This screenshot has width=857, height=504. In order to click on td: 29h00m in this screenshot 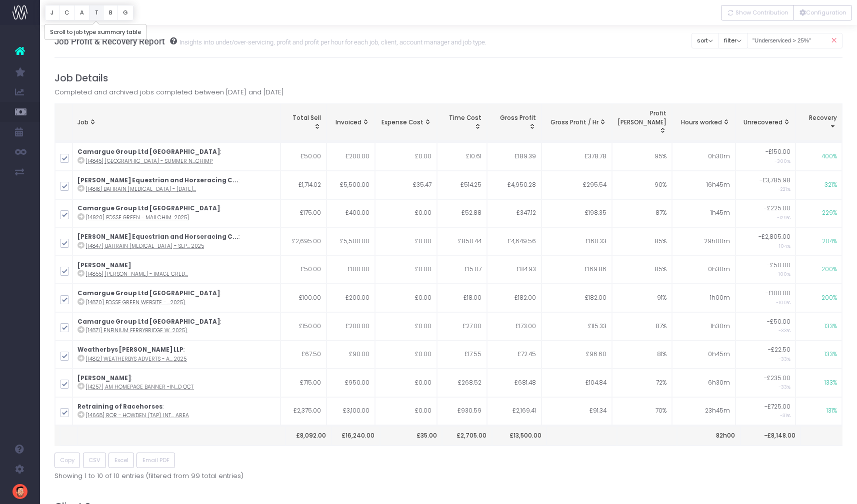, I will do `click(704, 242)`.